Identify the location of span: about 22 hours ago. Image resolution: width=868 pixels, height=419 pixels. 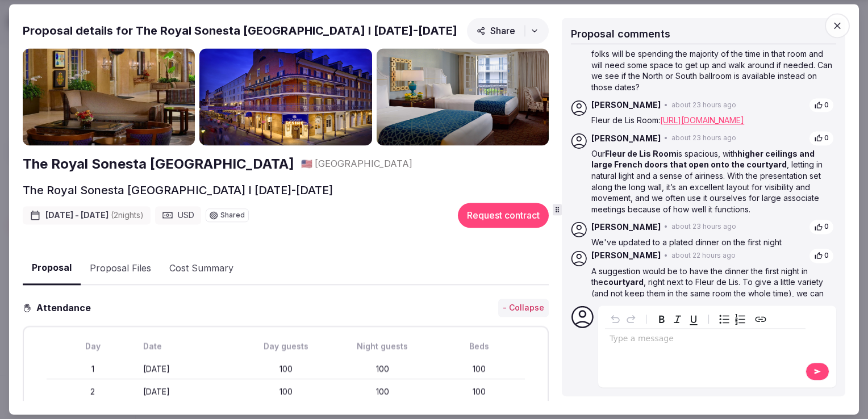
(704, 255).